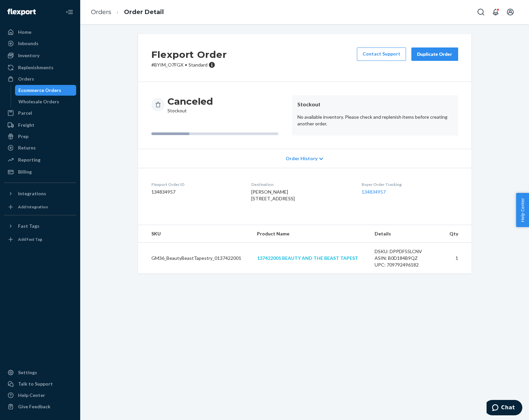 The width and height of the screenshot is (529, 420). Describe the element at coordinates (40, 395) in the screenshot. I see `a: Help Center` at that location.